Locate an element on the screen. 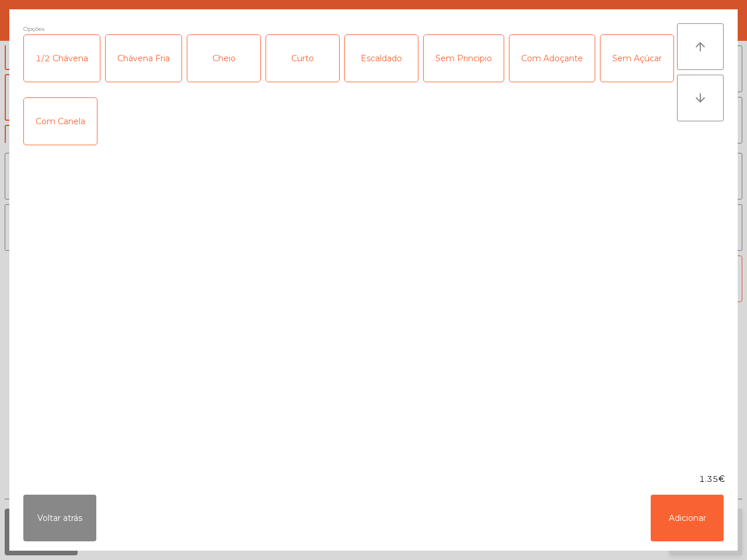  div: Com Adoçante is located at coordinates (552, 59).